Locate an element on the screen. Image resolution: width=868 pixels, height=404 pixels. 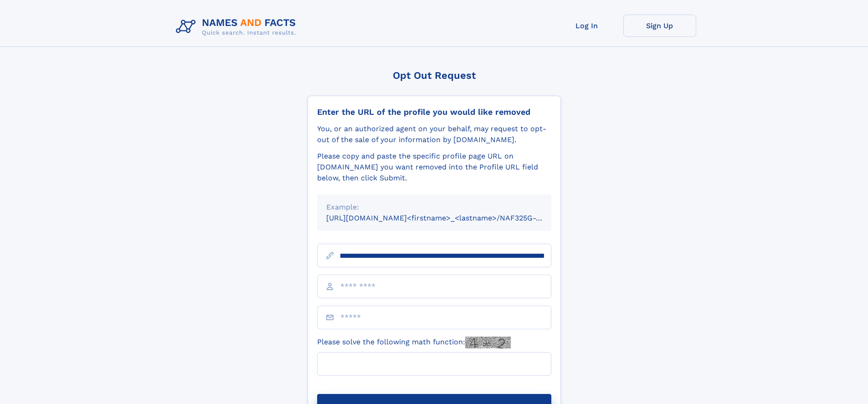
div: You, or an authorized agent on your behalf, may request to opt-out of the sale of your informatio... is located at coordinates (434, 134).